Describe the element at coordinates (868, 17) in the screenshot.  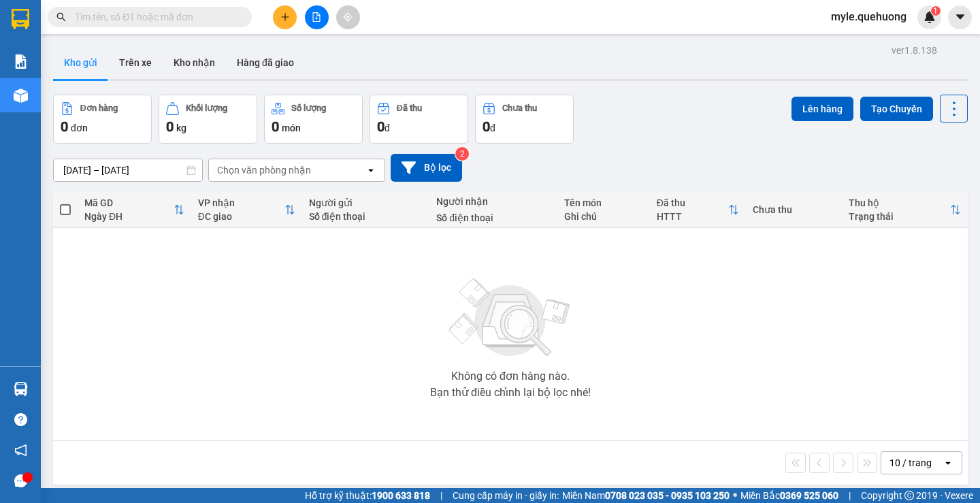
I see `span: myle.quehuong` at that location.